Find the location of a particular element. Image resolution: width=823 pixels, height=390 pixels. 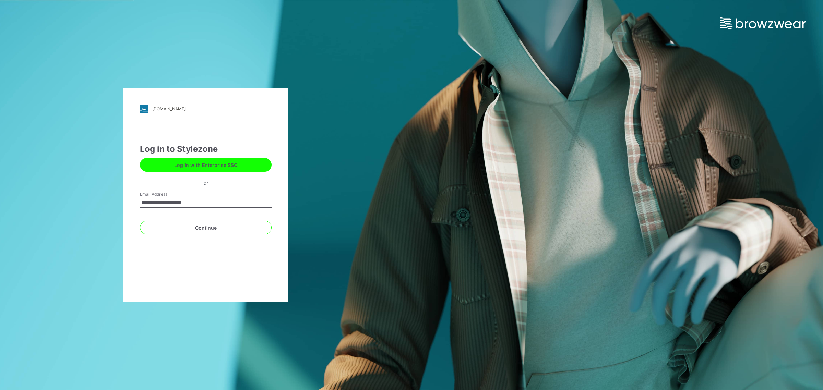

div: or is located at coordinates (206, 183).